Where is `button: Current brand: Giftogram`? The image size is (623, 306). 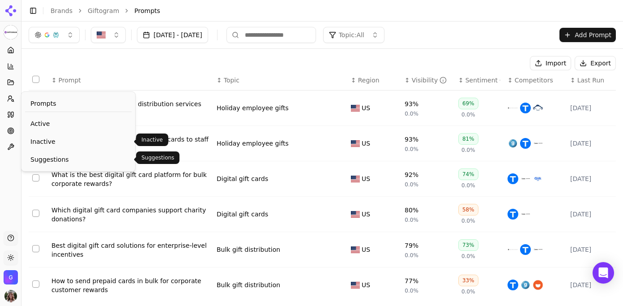
button: Current brand: Giftogram is located at coordinates (11, 32).